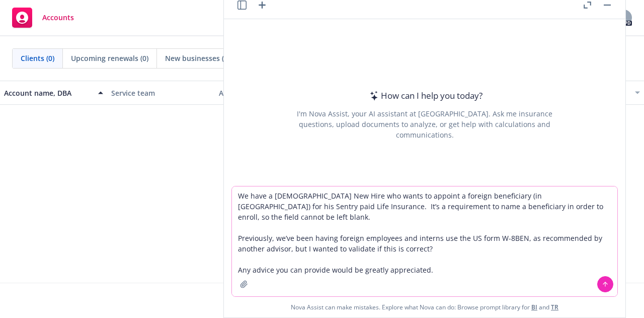 Image resolution: width=644 pixels, height=318 pixels. I want to click on button: Service team, so click(160, 93).